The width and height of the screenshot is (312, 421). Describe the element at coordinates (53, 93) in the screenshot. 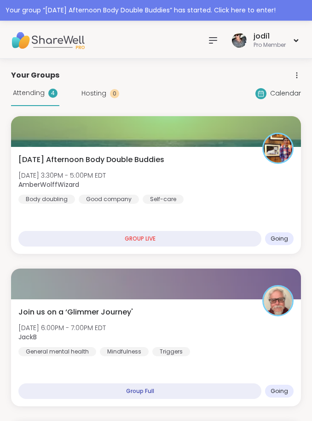

I see `div: 4` at that location.